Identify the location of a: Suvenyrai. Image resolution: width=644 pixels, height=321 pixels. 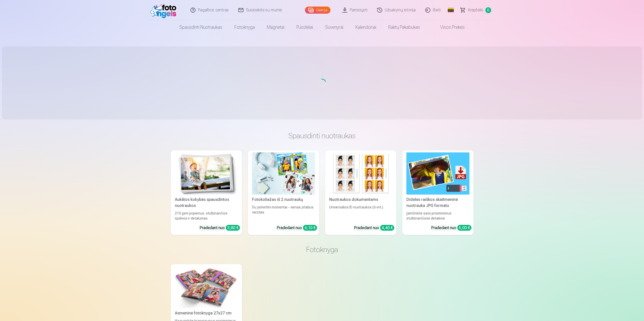
(334, 27).